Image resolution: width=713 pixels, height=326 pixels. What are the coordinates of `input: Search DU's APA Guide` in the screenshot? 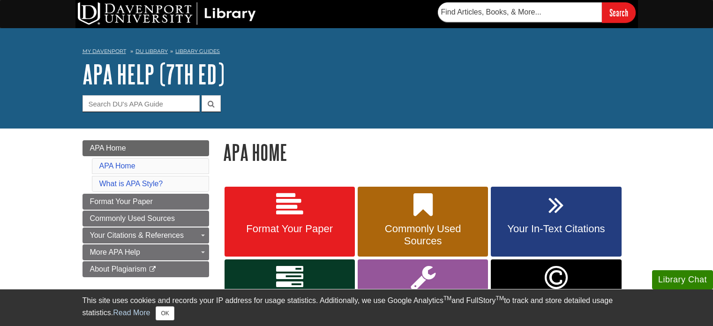 It's located at (141, 103).